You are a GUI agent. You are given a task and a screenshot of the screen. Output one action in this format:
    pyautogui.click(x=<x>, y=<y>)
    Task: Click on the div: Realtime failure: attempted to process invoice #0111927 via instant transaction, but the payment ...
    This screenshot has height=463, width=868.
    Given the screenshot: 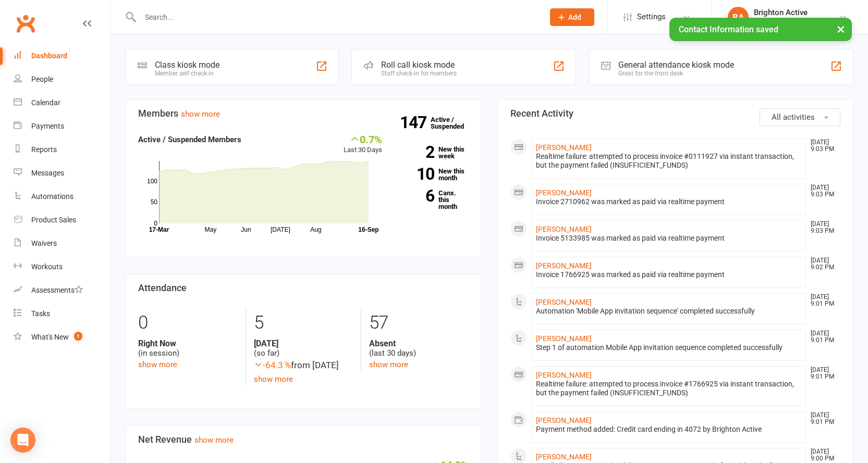 What is the action you would take?
    pyautogui.click(x=669, y=161)
    